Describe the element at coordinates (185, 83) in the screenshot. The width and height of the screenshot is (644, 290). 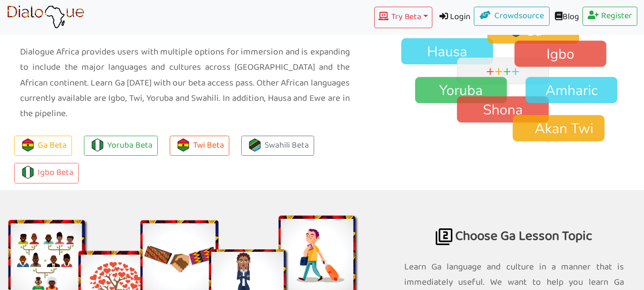
I see `p: Dialogue Africa provides users with multiple options for immersion and is expanding to include th...` at that location.